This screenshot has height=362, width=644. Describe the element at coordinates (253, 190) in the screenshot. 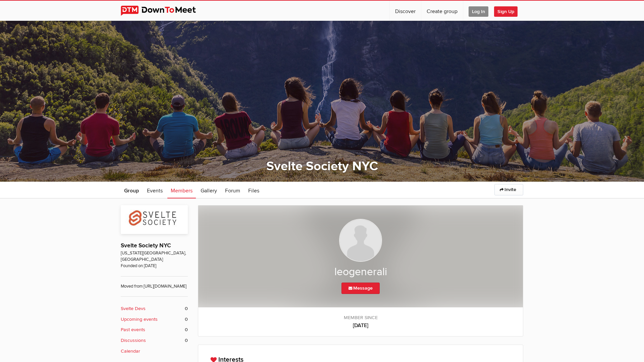

I see `span: Files` at that location.